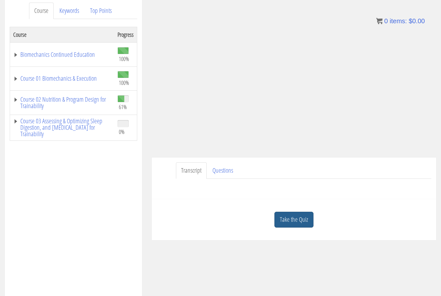 Image resolution: width=441 pixels, height=296 pixels. I want to click on a: Transcript, so click(191, 171).